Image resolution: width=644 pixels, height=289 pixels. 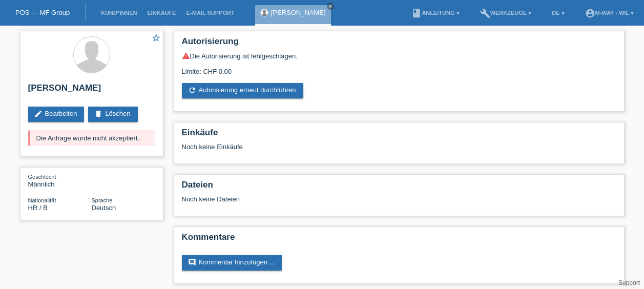 I want to click on a: Support, so click(x=629, y=283).